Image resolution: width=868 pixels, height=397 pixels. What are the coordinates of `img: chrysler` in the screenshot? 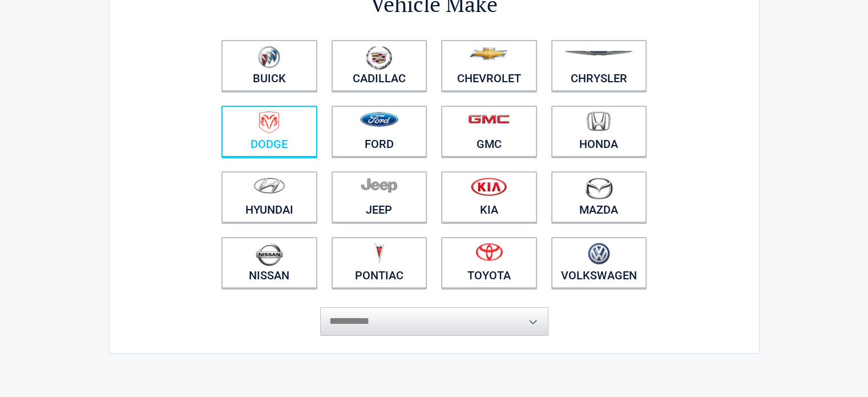 It's located at (599, 53).